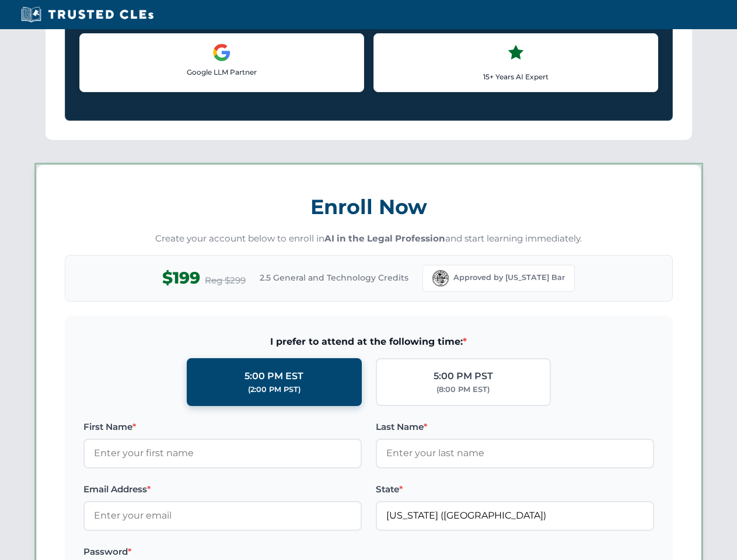 The image size is (737, 560). I want to click on div: 5:00 PM PST, so click(463, 376).